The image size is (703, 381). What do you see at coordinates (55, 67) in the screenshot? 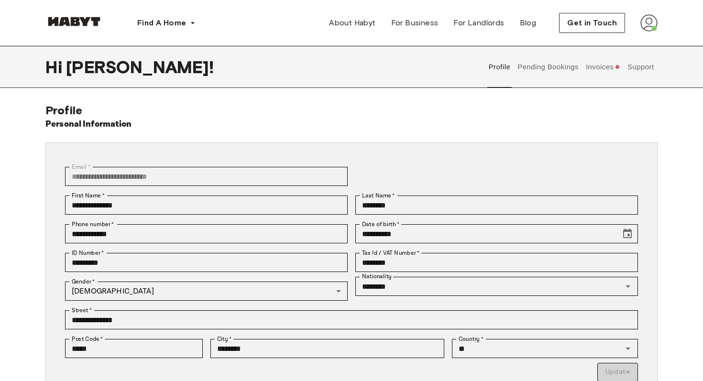
I see `span: Hi` at bounding box center [55, 67].